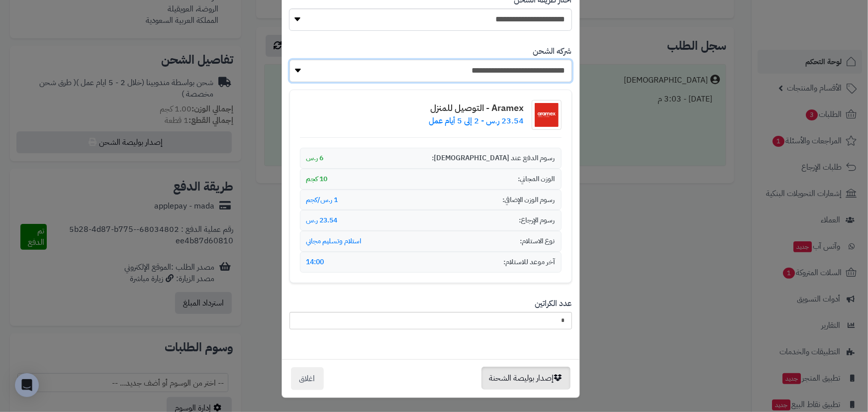 The width and height of the screenshot is (868, 412). Describe the element at coordinates (529, 262) in the screenshot. I see `span: آخر موعد للاستلام:` at that location.